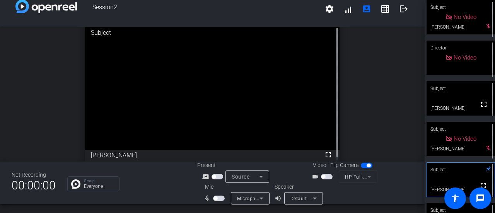 This screenshot has width=495, height=213. I want to click on span: Source, so click(241, 177).